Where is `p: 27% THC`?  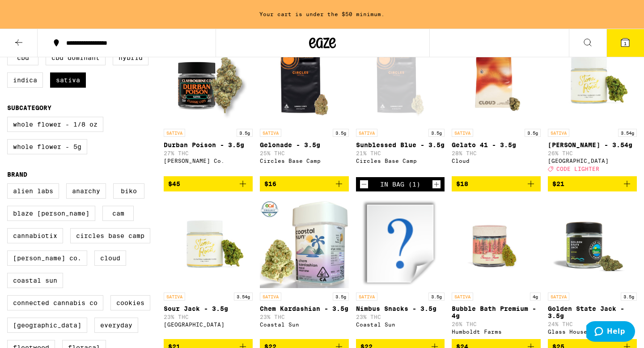 p: 27% THC is located at coordinates (208, 153).